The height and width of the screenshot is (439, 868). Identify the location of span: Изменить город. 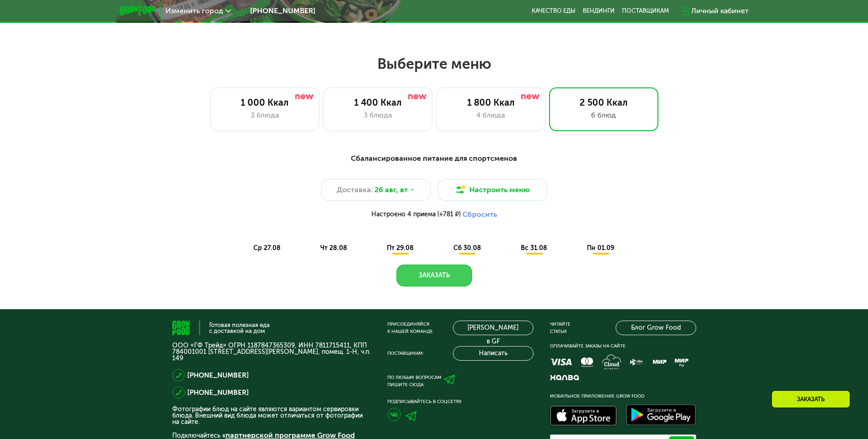
(194, 11).